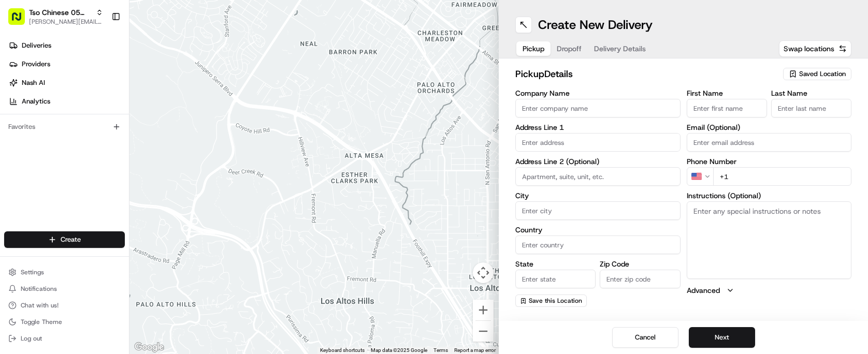 This screenshot has height=354, width=868. Describe the element at coordinates (555, 264) in the screenshot. I see `label: State` at that location.